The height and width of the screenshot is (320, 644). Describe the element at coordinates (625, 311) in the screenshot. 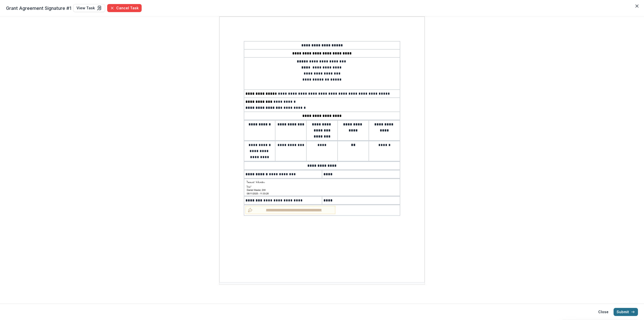

I see `button: Submit` at that location.